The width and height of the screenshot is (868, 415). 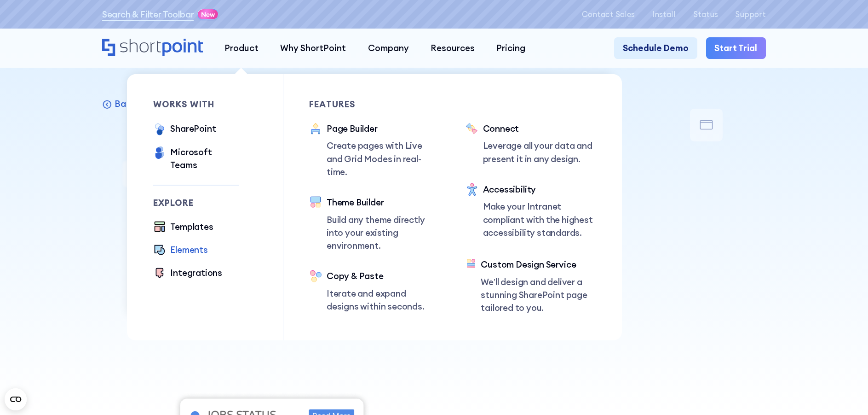 What do you see at coordinates (539, 219) in the screenshot?
I see `p: Make your Intranet compliant with the highest accessibility standards.` at bounding box center [539, 219].